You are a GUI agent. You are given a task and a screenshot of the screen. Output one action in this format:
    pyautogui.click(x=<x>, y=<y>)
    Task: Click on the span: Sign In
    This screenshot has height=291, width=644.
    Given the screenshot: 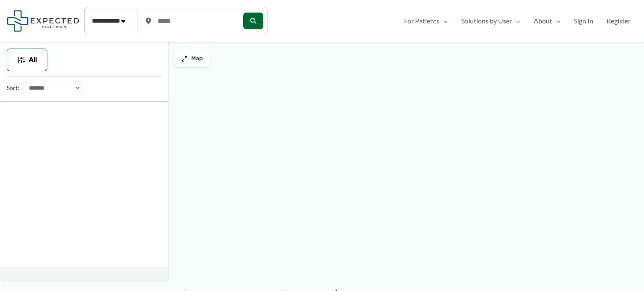 What is the action you would take?
    pyautogui.click(x=583, y=21)
    